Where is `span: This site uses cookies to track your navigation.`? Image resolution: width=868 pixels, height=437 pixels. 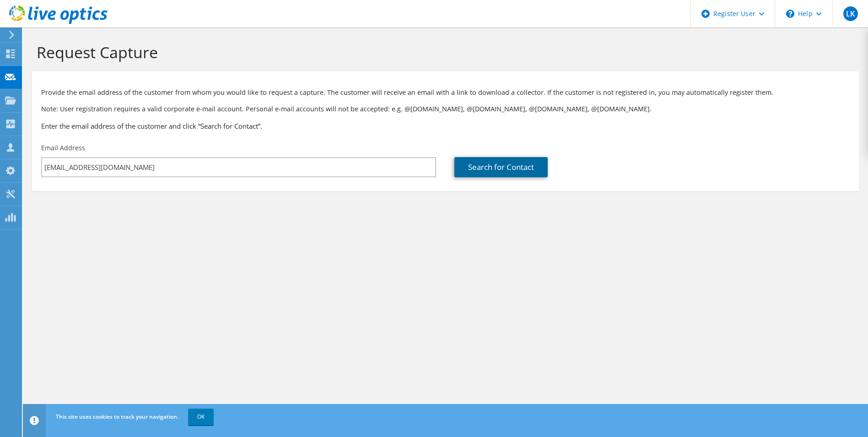 span: This site uses cookies to track your navigation. is located at coordinates (117, 416).